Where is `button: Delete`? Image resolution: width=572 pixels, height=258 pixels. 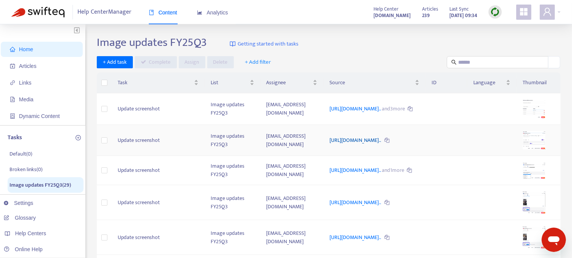
button: Delete is located at coordinates (221, 62).